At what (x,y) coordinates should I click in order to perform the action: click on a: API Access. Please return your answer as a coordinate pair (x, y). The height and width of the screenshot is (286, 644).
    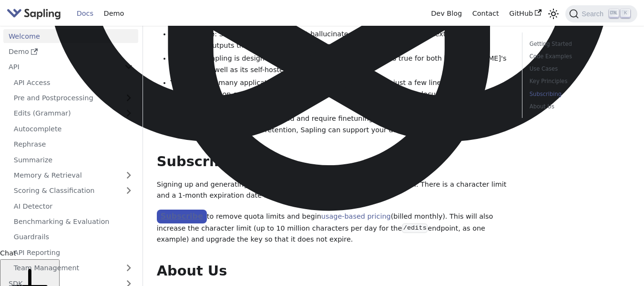
    Looking at the image, I should click on (73, 82).